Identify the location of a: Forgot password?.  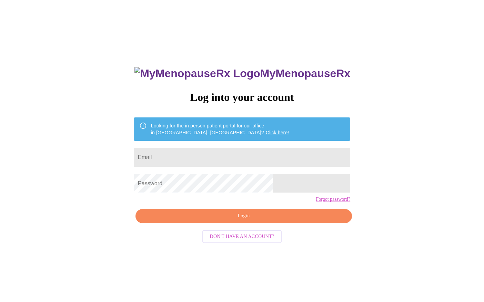
(333, 200).